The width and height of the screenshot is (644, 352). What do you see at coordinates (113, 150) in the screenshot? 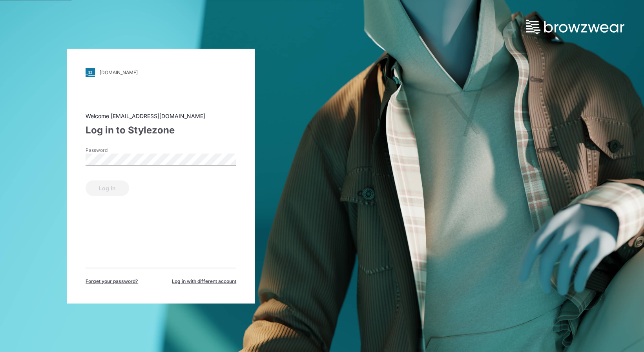
I see `label: Password` at bounding box center [113, 150].